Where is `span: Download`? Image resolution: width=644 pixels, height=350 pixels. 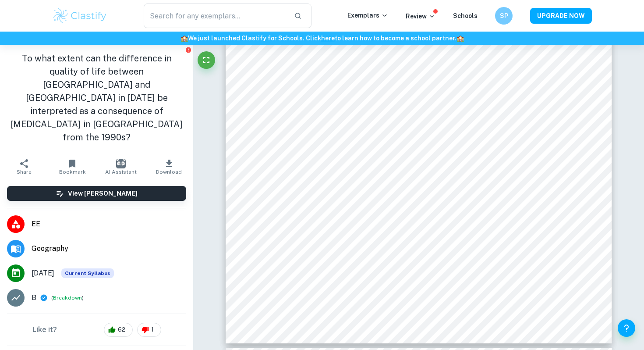
span: Download is located at coordinates (169, 172).